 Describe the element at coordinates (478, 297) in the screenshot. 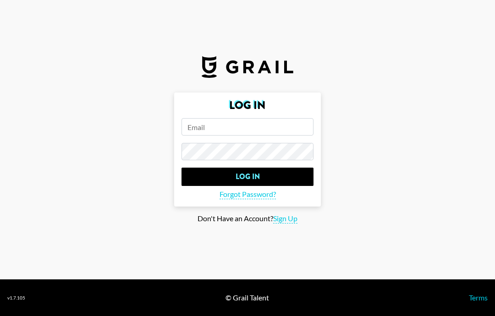

I see `a: Terms` at that location.